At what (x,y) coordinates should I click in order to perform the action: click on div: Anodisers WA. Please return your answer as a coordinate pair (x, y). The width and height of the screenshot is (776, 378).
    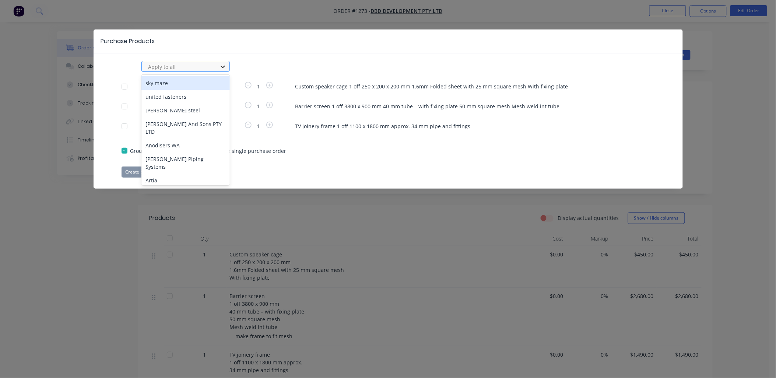
    Looking at the image, I should click on (186, 145).